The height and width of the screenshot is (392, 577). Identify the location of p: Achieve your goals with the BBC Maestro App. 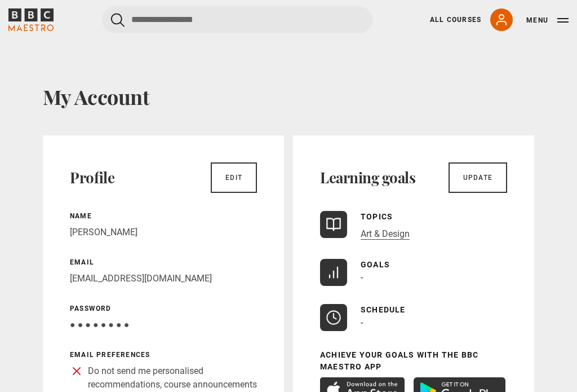
(413, 361).